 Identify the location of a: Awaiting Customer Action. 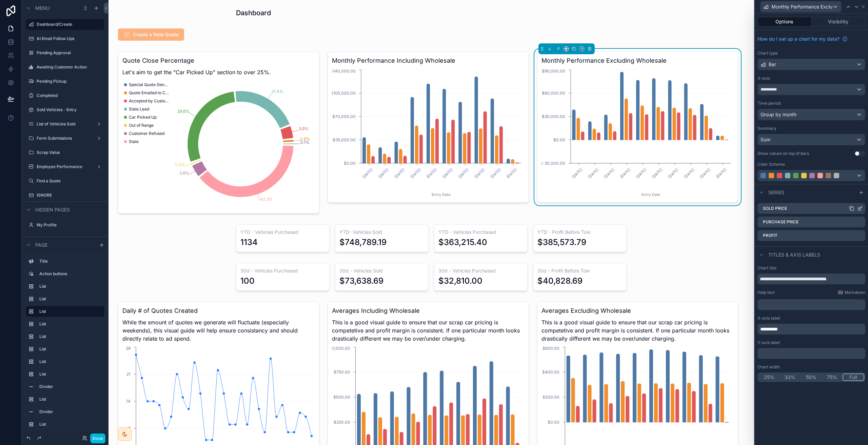
(68, 67).